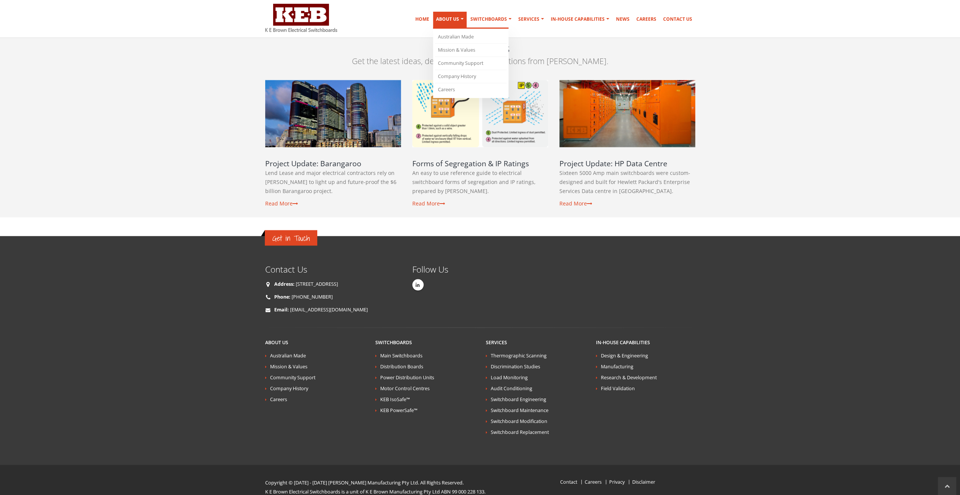 This screenshot has width=960, height=495. Describe the element at coordinates (519, 410) in the screenshot. I see `a: Switchboard Maintenance` at that location.